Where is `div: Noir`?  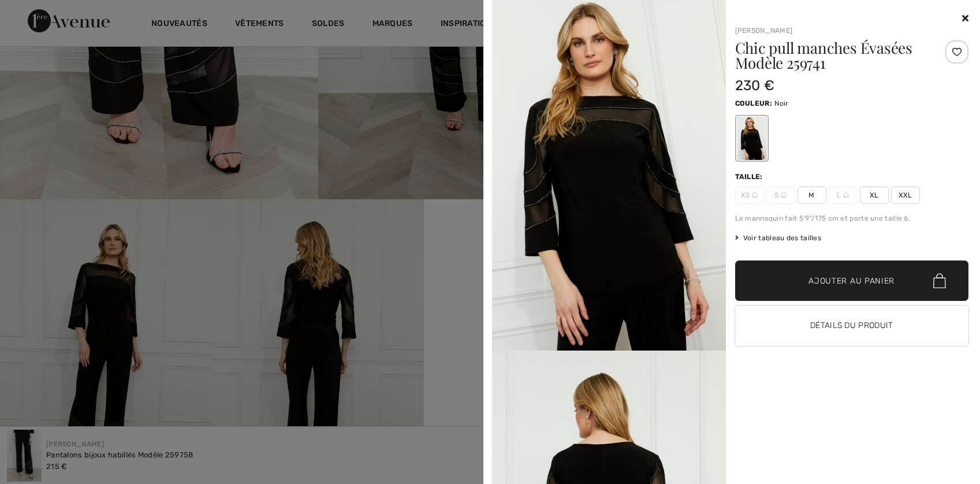
div: Noir is located at coordinates (752, 138).